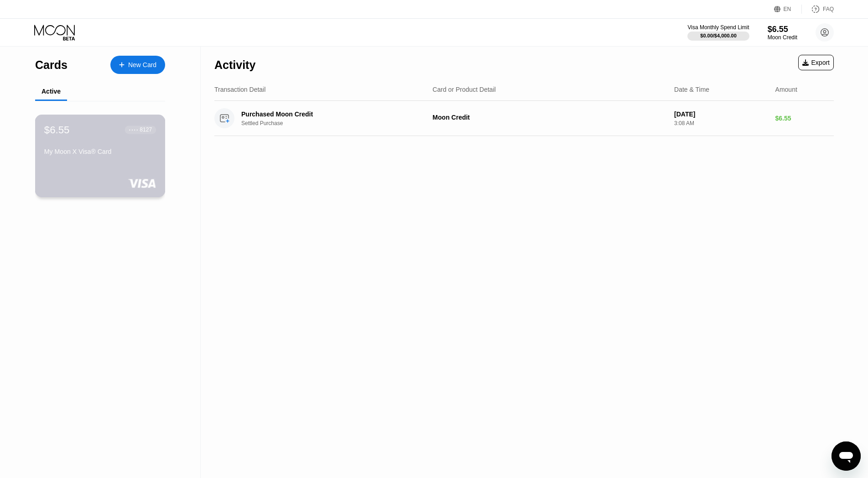  Describe the element at coordinates (691, 89) in the screenshot. I see `div: Date & Time` at that location.